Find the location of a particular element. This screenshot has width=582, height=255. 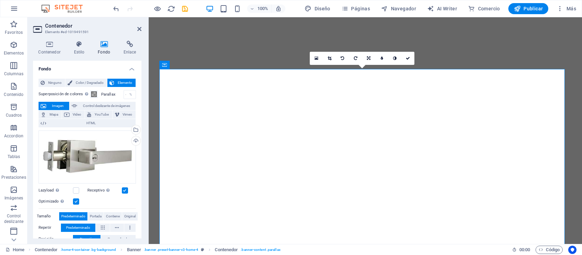

label: Posición is located at coordinates (56, 239).